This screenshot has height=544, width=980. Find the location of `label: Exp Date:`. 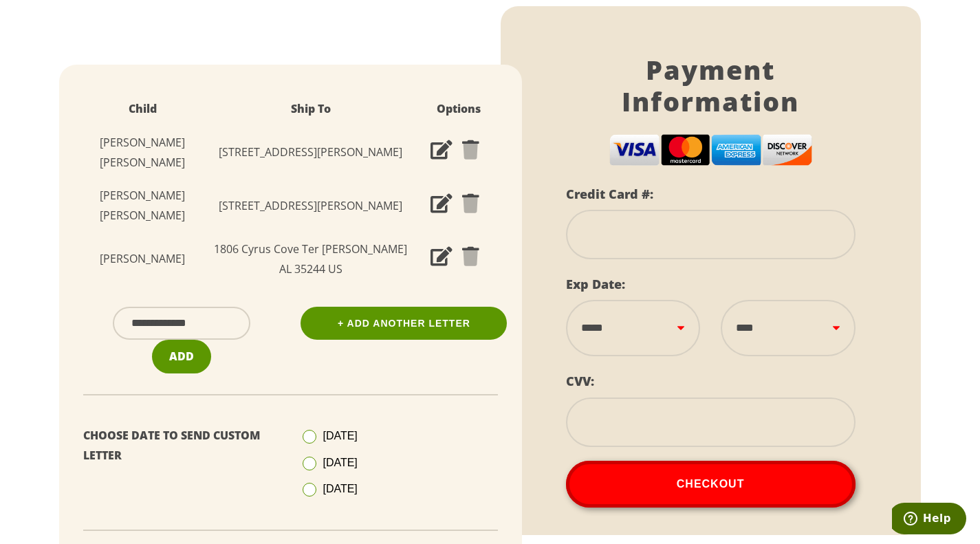

label: Exp Date: is located at coordinates (596, 284).